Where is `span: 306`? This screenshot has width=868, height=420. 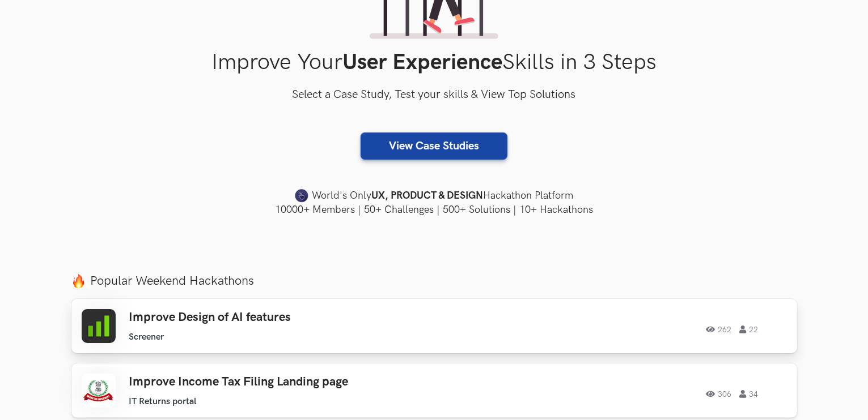
span: 306 is located at coordinates (718, 394).